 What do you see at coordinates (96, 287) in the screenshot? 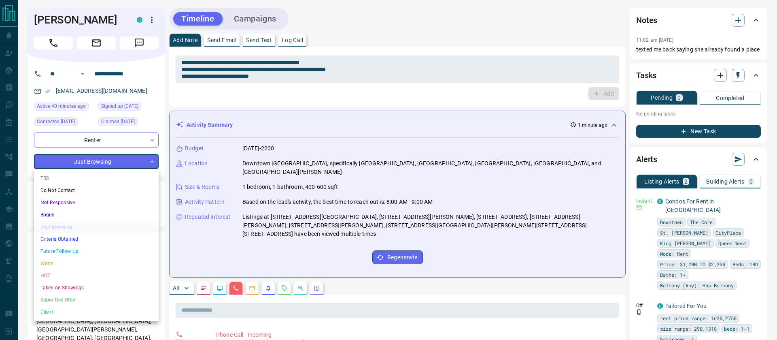
I see `li: Taken on Showings` at bounding box center [96, 287].